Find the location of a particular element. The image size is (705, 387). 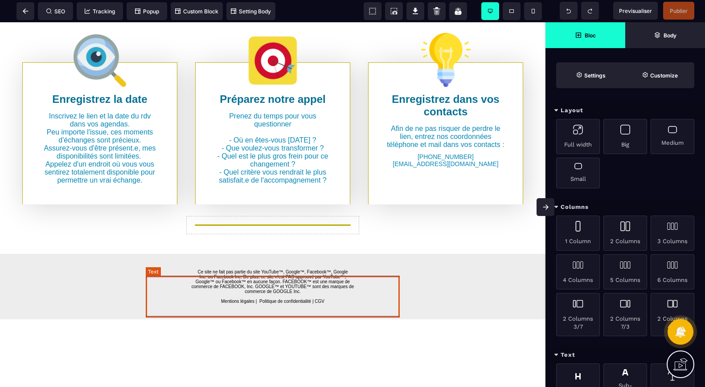

div: 2 Columns 4/5 is located at coordinates (673, 315).